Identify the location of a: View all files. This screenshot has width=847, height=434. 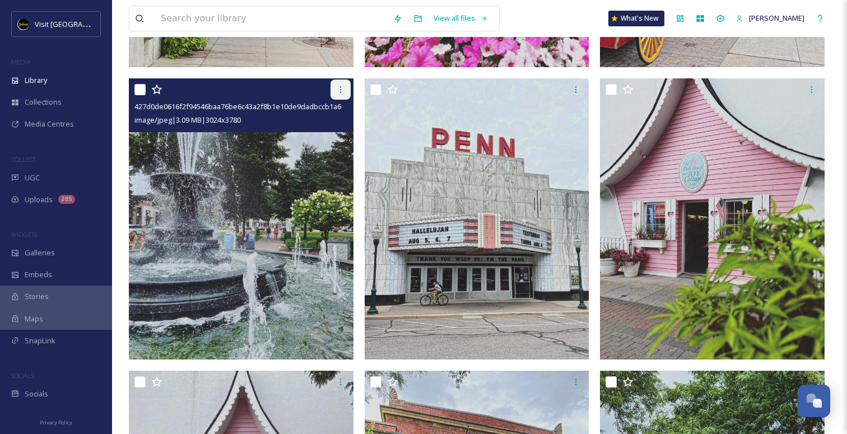
(460, 18).